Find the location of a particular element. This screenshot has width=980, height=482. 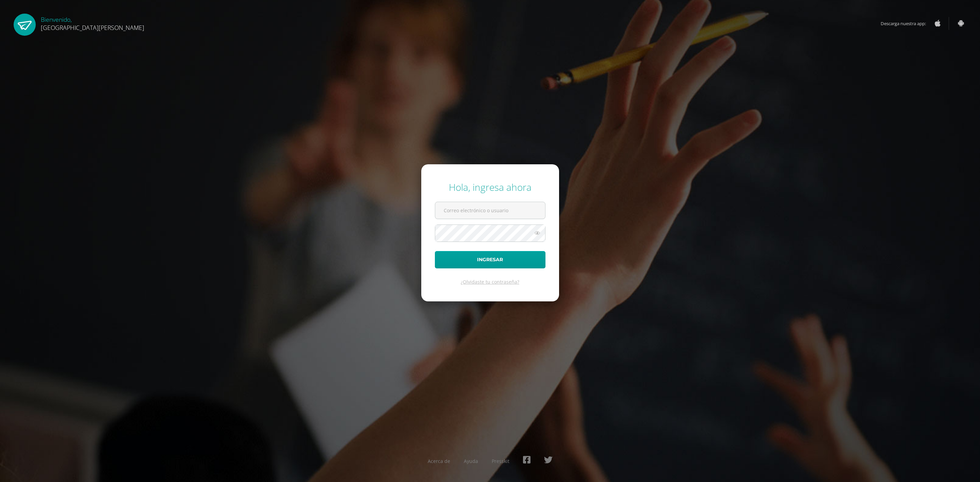

a: ¿Olvidaste tu contraseña? is located at coordinates (490, 281).